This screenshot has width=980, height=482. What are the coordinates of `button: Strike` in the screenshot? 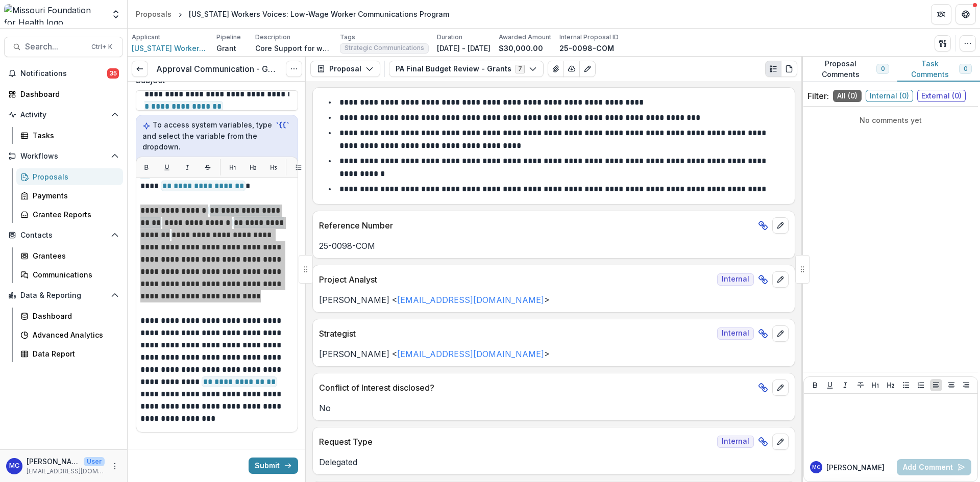 It's located at (860, 385).